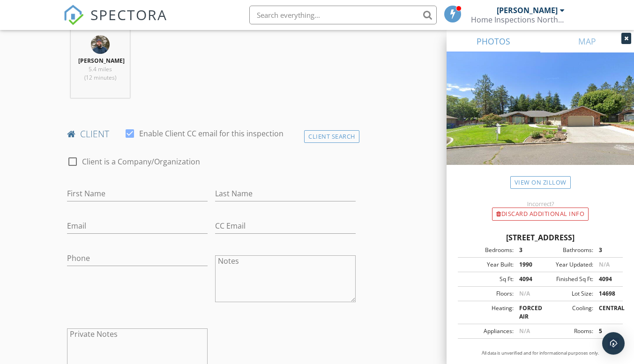  I want to click on div: Bathrooms:, so click(566, 250).